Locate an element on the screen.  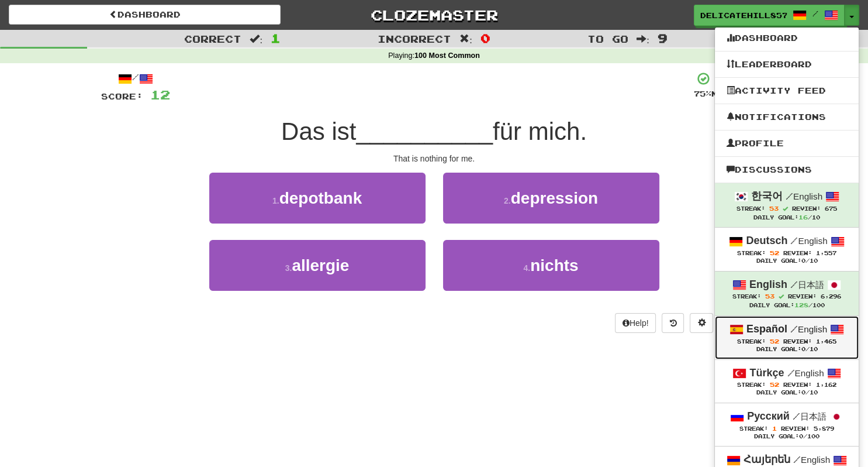
button: Help! is located at coordinates (635, 323).